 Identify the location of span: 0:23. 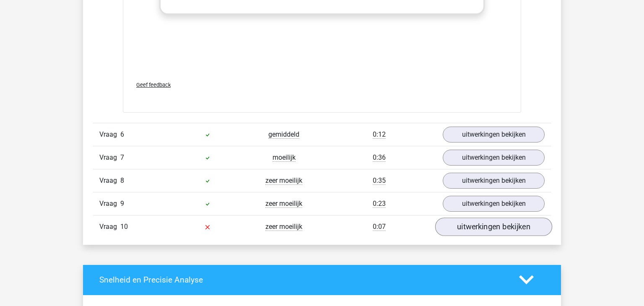
(379, 204).